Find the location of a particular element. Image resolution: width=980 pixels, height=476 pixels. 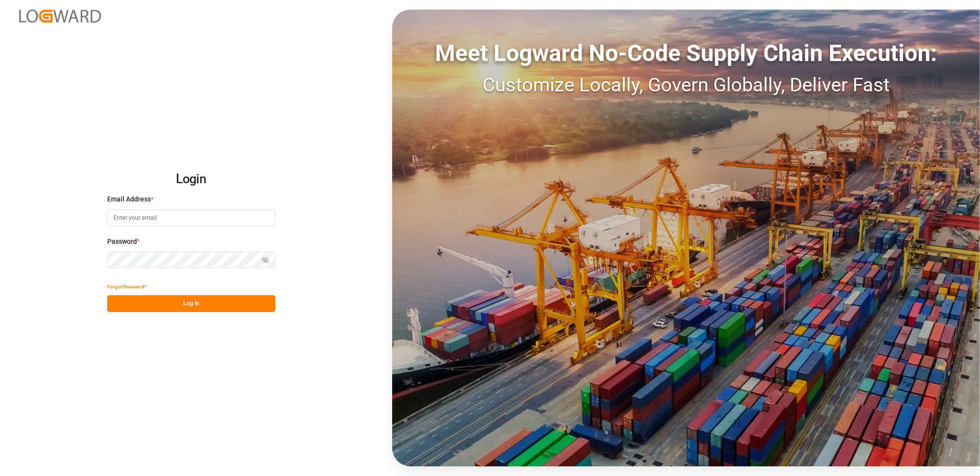

h2: Login is located at coordinates (191, 180).